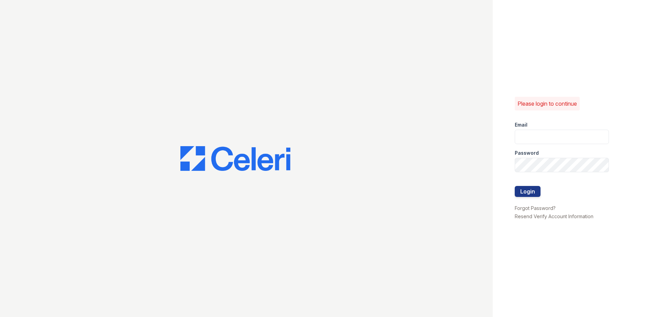  Describe the element at coordinates (527, 192) in the screenshot. I see `button: Login` at that location.